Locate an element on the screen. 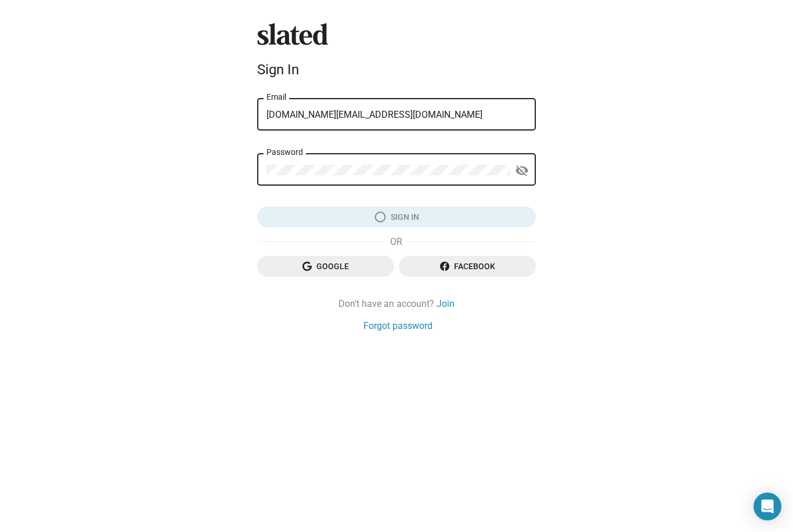 This screenshot has width=793, height=532. button: Sign in is located at coordinates (396, 217).